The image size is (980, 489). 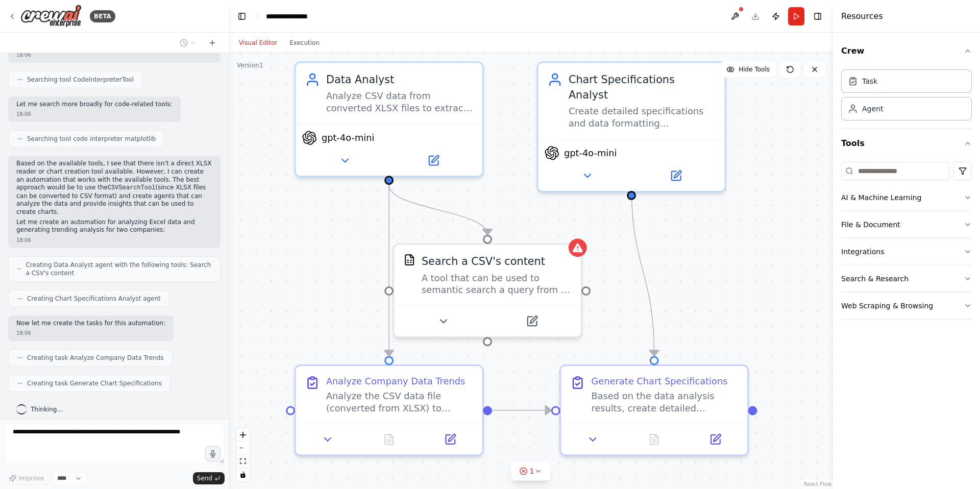 What do you see at coordinates (242, 16) in the screenshot?
I see `button: Hide left sidebar` at bounding box center [242, 16].